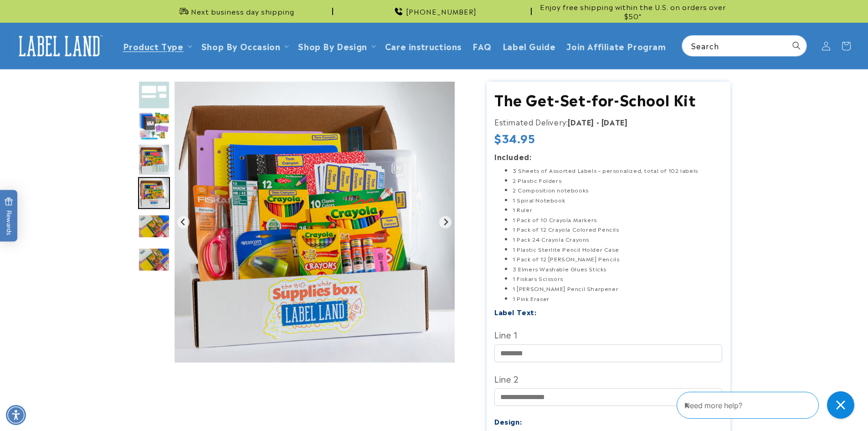  What do you see at coordinates (8, 216) in the screenshot?
I see `span: Rewards` at bounding box center [8, 216].